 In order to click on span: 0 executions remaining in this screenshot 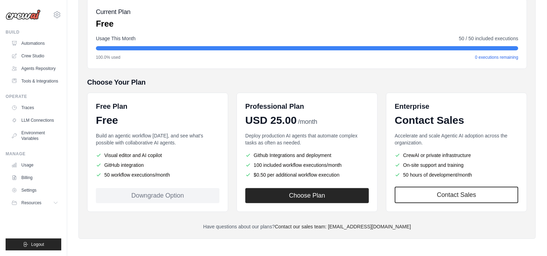, I will do `click(497, 57)`.